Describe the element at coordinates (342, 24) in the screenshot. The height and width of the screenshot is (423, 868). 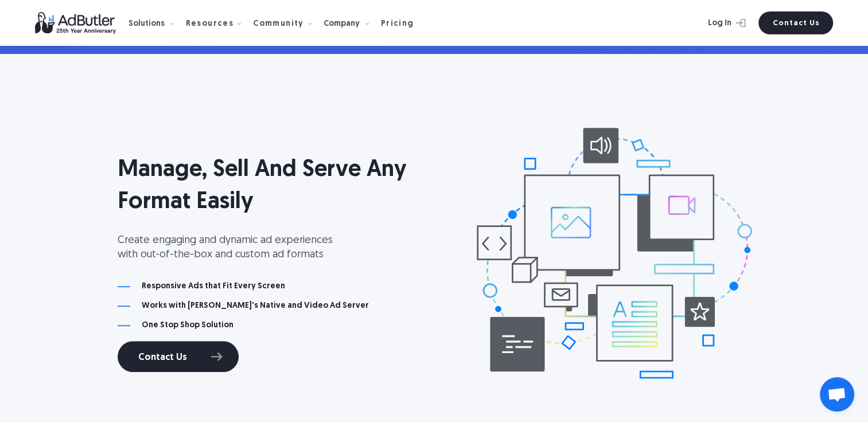
I see `div: Company` at that location.